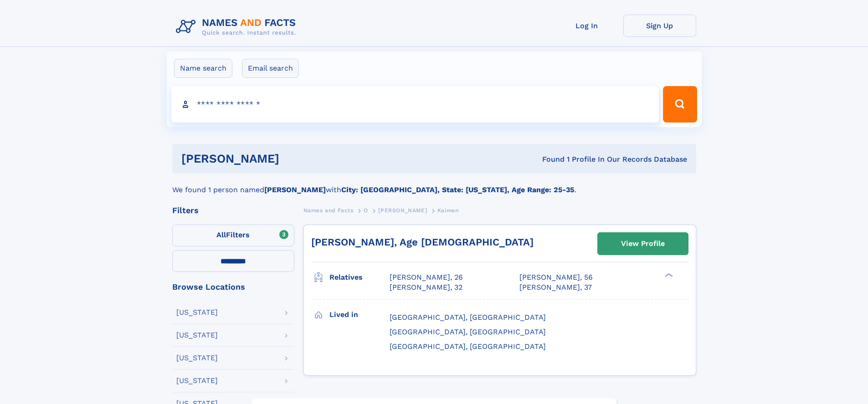  What do you see at coordinates (366, 210) in the screenshot?
I see `span: O` at bounding box center [366, 210].